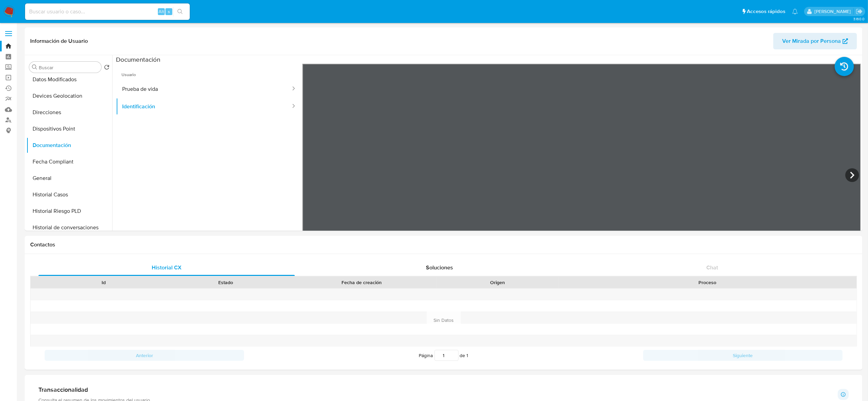 This screenshot has width=868, height=401. Describe the element at coordinates (443, 356) in the screenshot. I see `span: Página de` at that location.